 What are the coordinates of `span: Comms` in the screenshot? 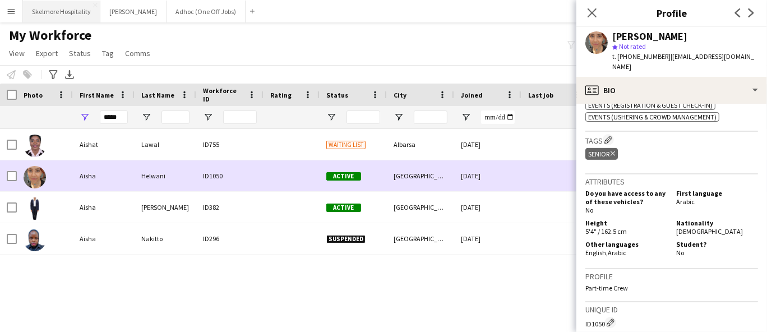 It's located at (137, 53).